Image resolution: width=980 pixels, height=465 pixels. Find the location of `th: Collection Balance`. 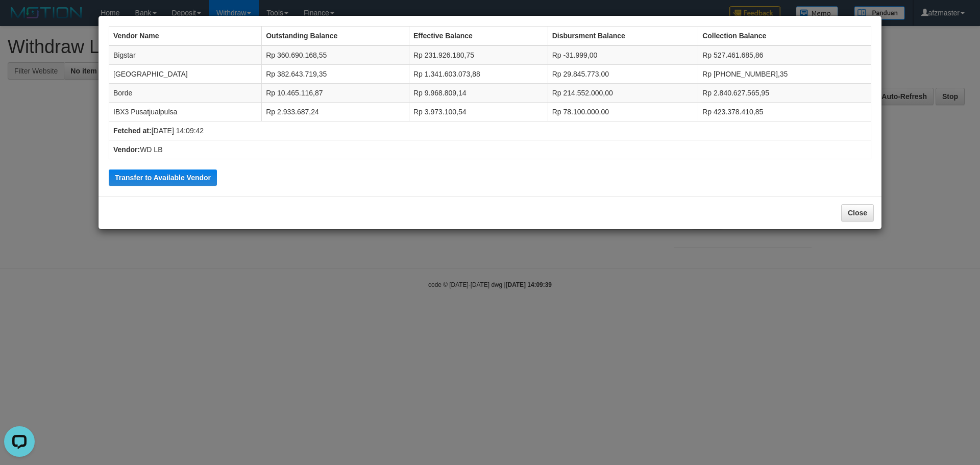

th: Collection Balance is located at coordinates (785, 36).